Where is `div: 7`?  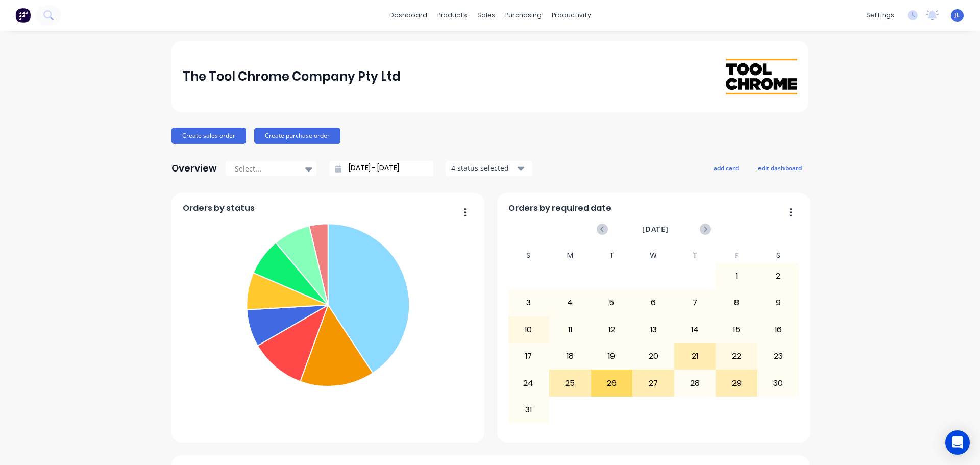 div: 7 is located at coordinates (695, 303).